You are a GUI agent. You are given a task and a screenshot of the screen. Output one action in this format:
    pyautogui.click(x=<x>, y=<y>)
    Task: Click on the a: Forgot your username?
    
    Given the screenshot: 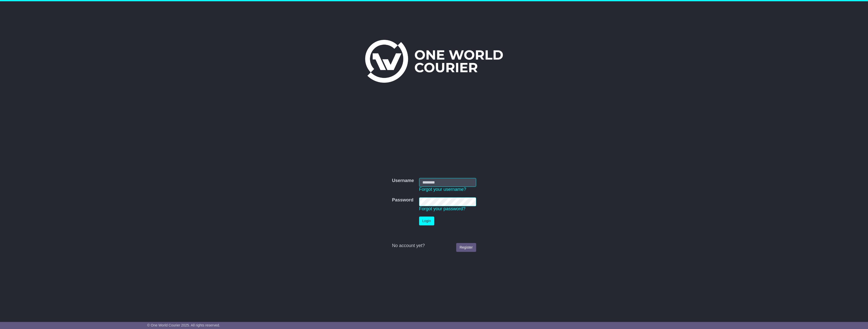 What is the action you would take?
    pyautogui.click(x=443, y=189)
    